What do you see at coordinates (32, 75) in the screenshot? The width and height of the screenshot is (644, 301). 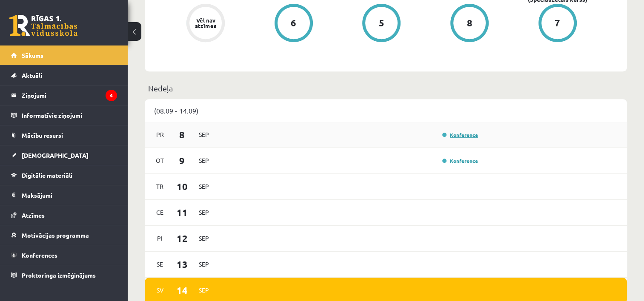 I see `span: Aktuāli` at bounding box center [32, 75].